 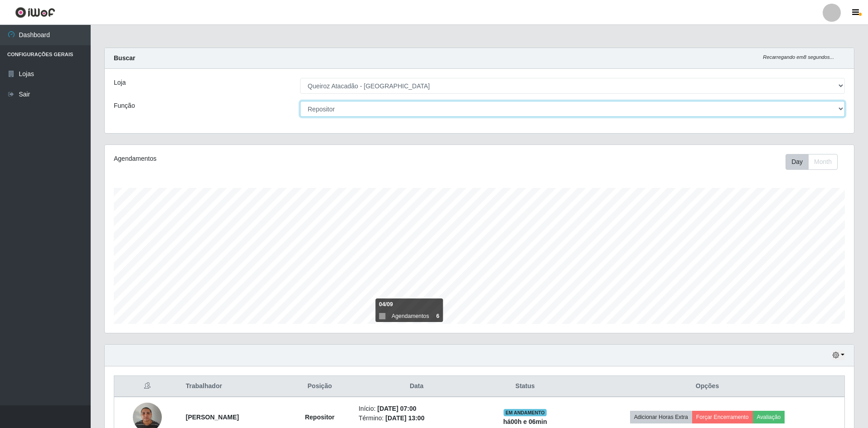 What do you see at coordinates (233, 386) in the screenshot?
I see `th: Trabalhador` at bounding box center [233, 386].